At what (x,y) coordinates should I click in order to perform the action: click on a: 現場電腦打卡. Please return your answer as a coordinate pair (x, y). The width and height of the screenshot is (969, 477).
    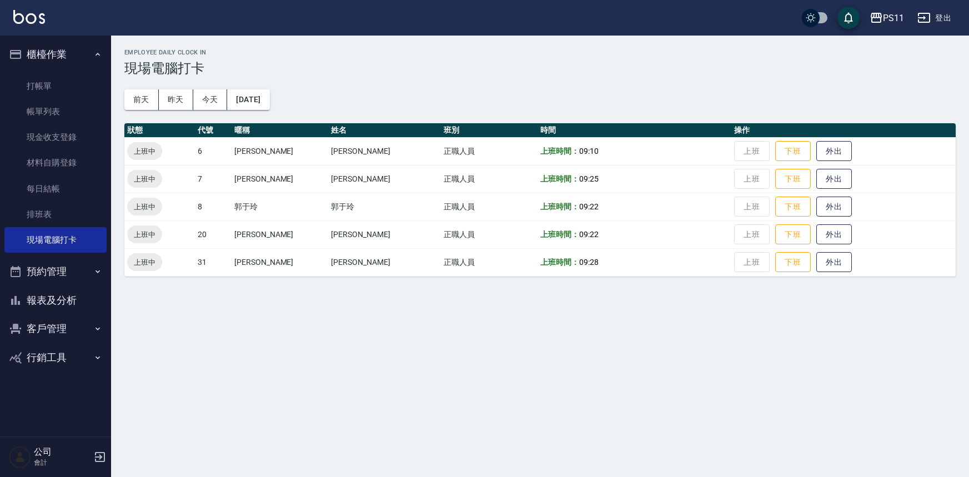
    Looking at the image, I should click on (56, 240).